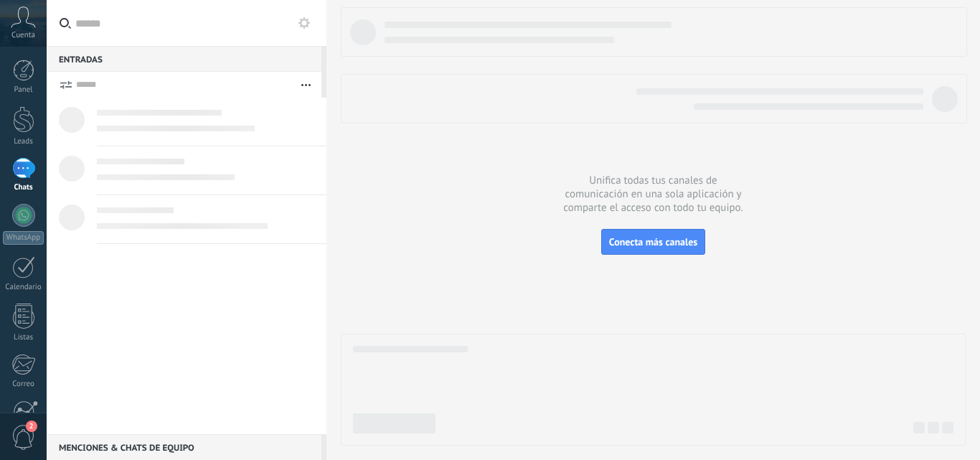  I want to click on div: WhatsApp, so click(23, 237).